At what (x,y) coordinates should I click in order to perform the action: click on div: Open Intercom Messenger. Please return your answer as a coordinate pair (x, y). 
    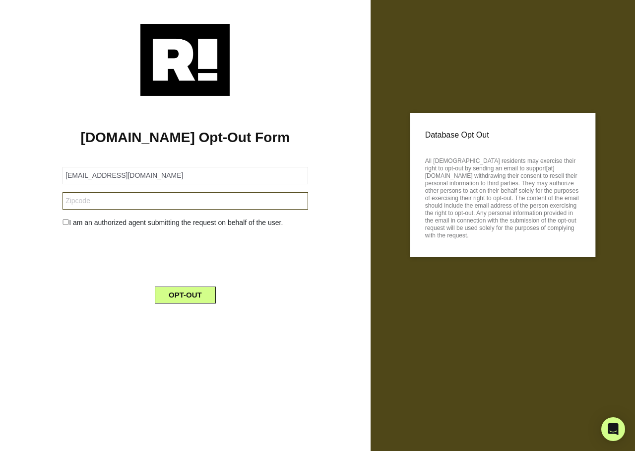
    Looking at the image, I should click on (614, 429).